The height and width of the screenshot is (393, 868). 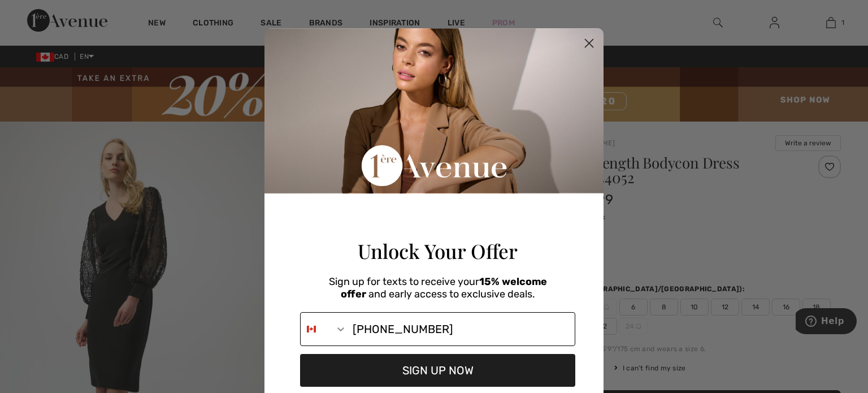 What do you see at coordinates (324, 329) in the screenshot?
I see `button: Search Countries` at bounding box center [324, 329].